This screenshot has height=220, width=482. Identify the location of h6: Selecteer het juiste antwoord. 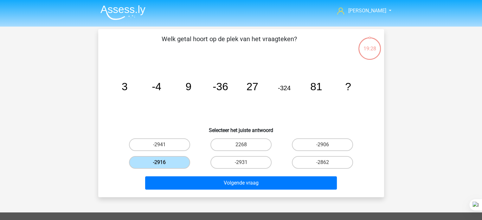
(241, 128).